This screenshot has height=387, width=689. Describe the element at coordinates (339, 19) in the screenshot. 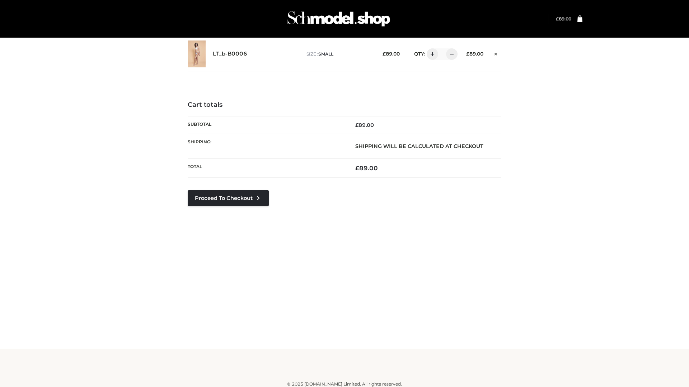

I see `a: Schmodel Admin 964` at that location.